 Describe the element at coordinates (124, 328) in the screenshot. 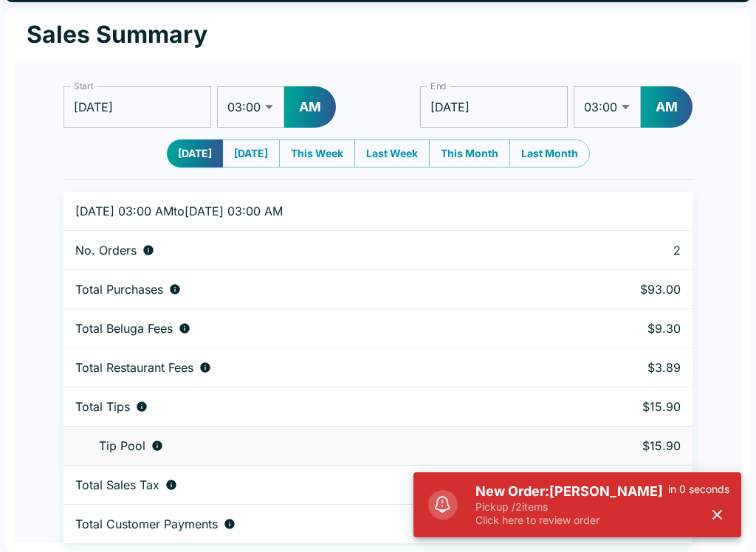

I see `p: Total Beluga Fees` at that location.